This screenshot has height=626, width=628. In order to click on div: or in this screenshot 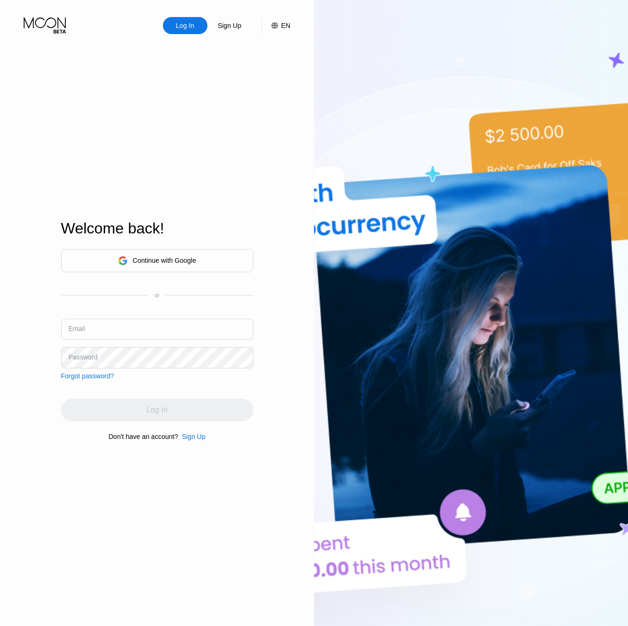, I will do `click(157, 295)`.